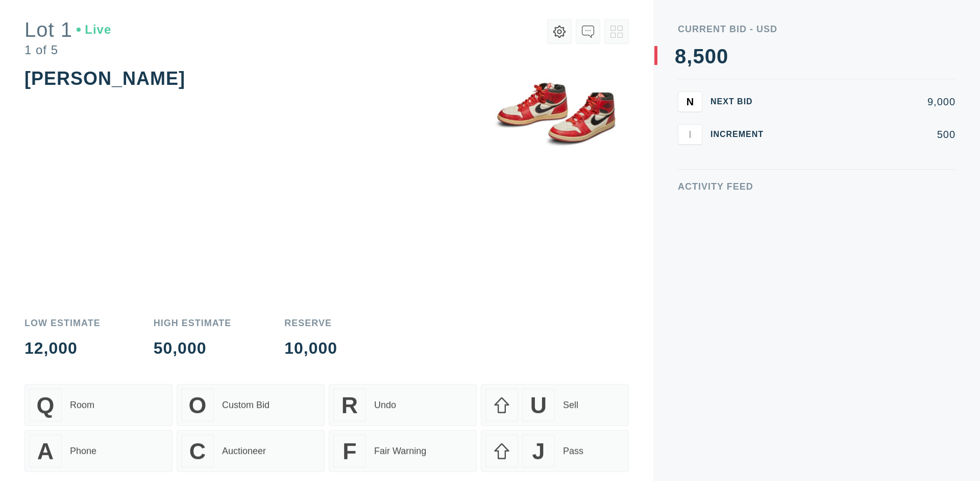 The image size is (980, 481). What do you see at coordinates (817, 186) in the screenshot?
I see `div: Activity Feed` at bounding box center [817, 186].